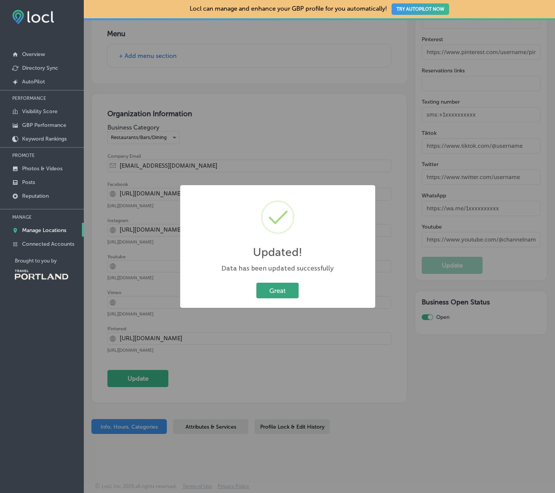 Image resolution: width=555 pixels, height=493 pixels. What do you see at coordinates (35, 196) in the screenshot?
I see `p: Reputation` at bounding box center [35, 196].